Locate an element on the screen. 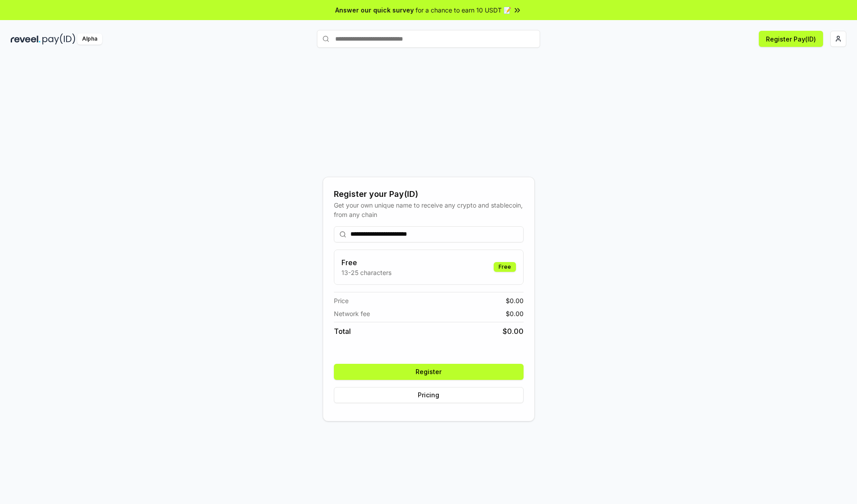  span: for a chance to earn 10 USDT 📝 is located at coordinates (463, 10).